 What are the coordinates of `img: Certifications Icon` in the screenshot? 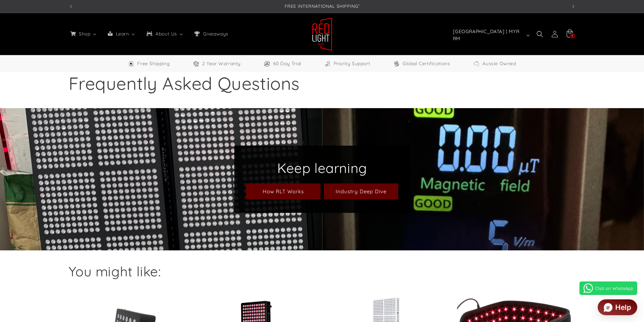 It's located at (396, 64).